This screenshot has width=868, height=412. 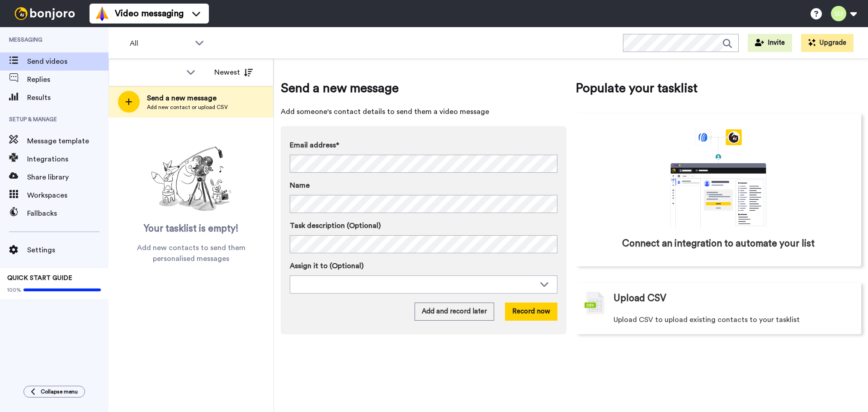 What do you see at coordinates (423, 112) in the screenshot?
I see `span: Add someone's contact details to send them a video message` at bounding box center [423, 112].